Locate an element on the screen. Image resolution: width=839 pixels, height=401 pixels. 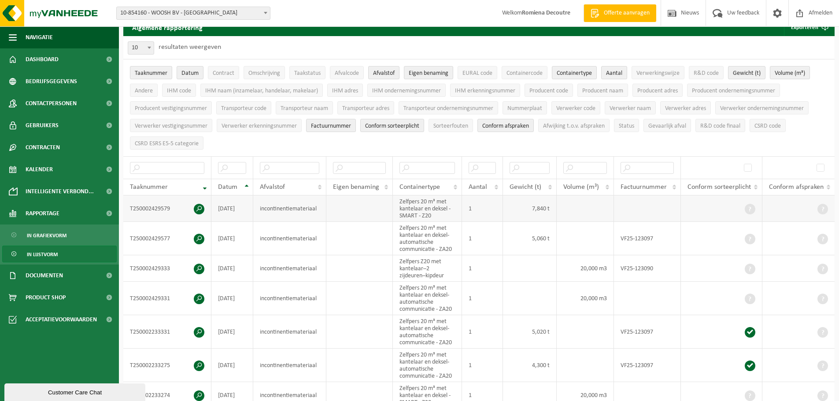
span: Product Shop is located at coordinates (45, 298).